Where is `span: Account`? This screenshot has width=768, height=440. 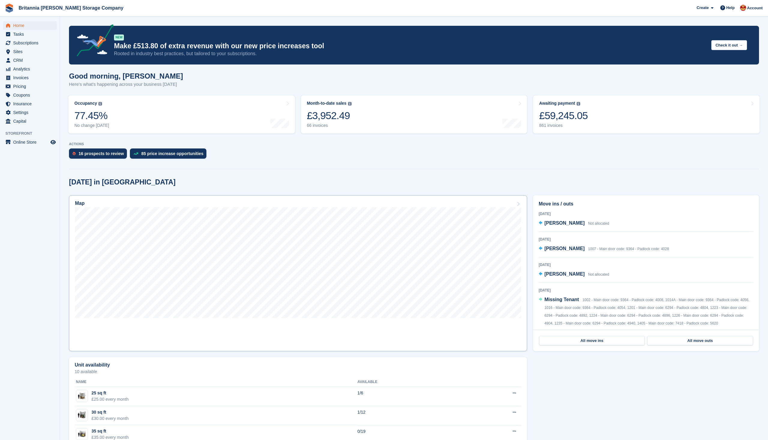
span: Account is located at coordinates (755, 8).